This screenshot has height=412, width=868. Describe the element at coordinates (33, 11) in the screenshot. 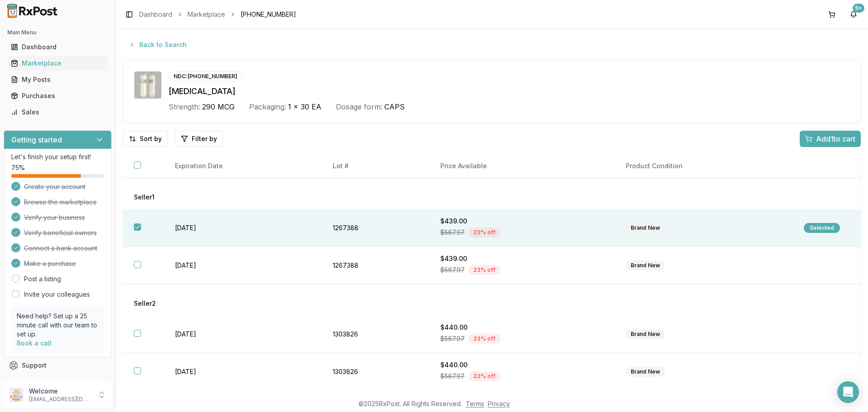

I see `img: RxPost Logo` at that location.